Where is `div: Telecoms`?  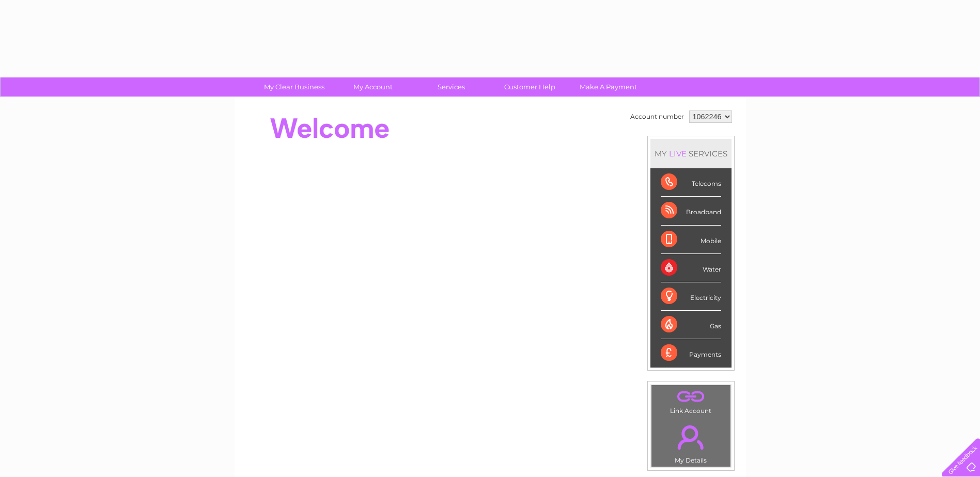 div: Telecoms is located at coordinates (691, 183).